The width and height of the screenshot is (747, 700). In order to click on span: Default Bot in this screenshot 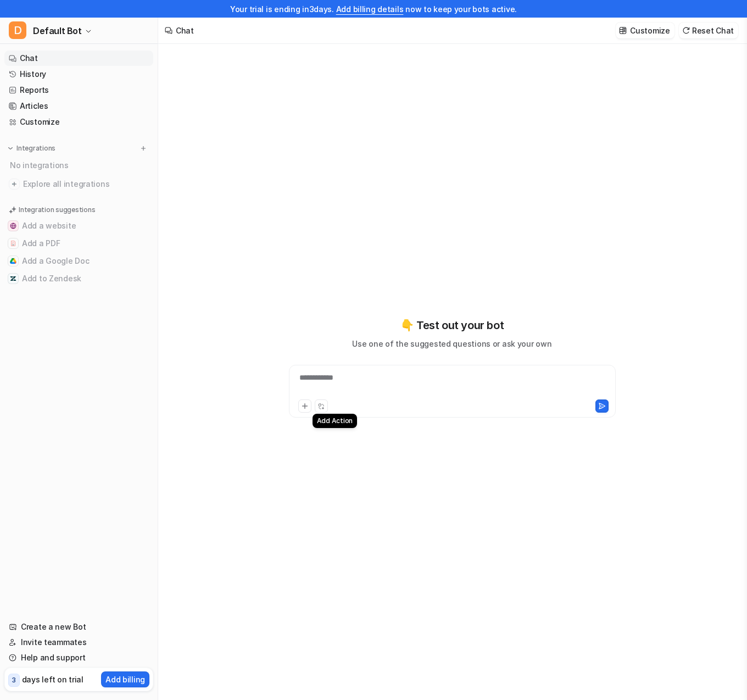, I will do `click(57, 30)`.